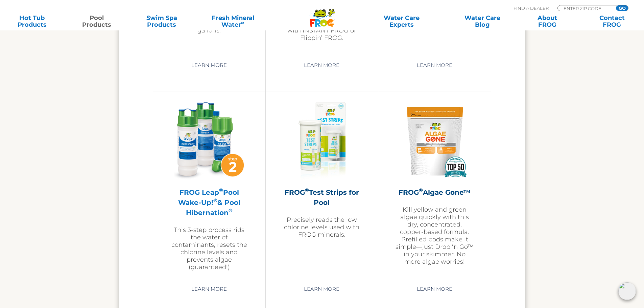 The width and height of the screenshot is (644, 308). I want to click on input: GO, so click(622, 8).